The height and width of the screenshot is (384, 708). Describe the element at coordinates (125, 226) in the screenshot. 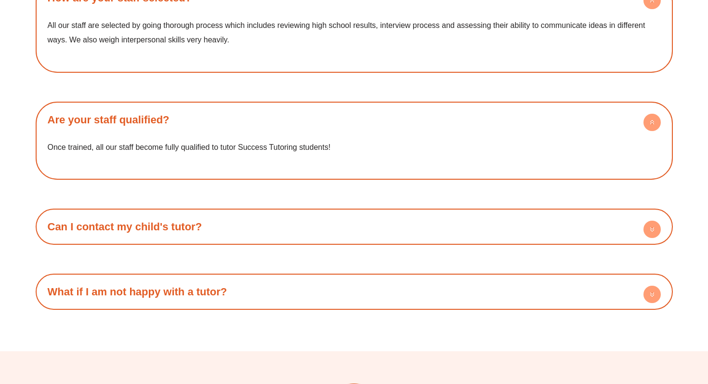

I see `a: Can I contact my child's tutor?` at that location.